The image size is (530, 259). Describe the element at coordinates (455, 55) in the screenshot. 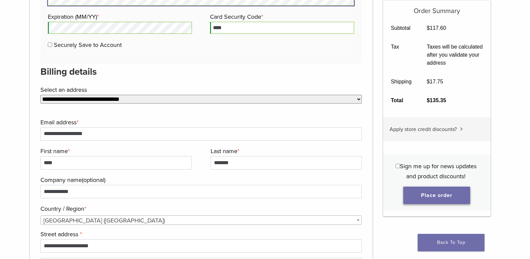

I see `td: Taxes will be calculated after you validate your address` at that location.